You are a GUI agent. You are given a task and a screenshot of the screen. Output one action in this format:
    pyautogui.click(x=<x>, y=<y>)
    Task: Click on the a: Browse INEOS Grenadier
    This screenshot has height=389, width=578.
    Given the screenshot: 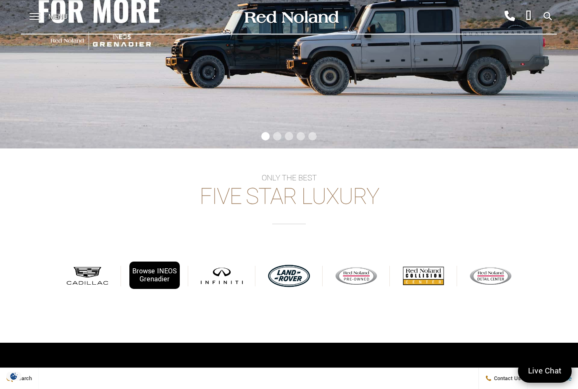 What is the action you would take?
    pyautogui.click(x=155, y=276)
    